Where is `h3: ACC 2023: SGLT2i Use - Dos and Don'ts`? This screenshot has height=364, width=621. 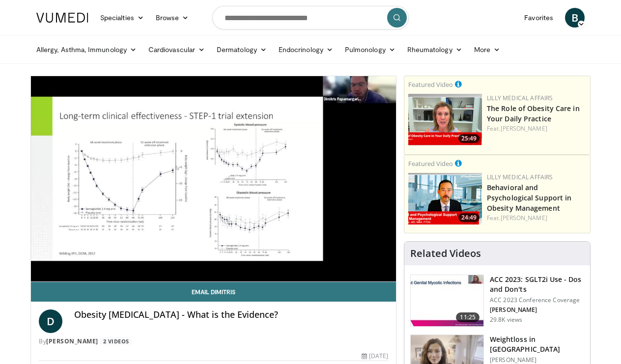
h3: ACC 2023: SGLT2i Use - Dos and Don'ts is located at coordinates (537, 284).